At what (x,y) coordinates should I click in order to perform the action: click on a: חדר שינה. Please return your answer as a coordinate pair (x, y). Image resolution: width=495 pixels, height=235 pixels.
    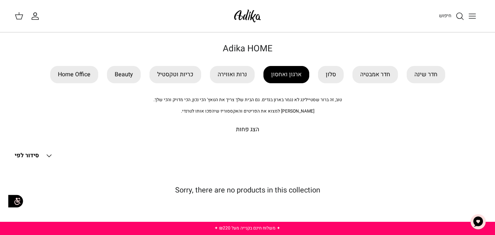
    Looking at the image, I should click on (426, 74).